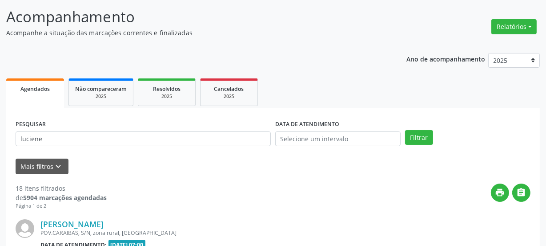 The width and height of the screenshot is (546, 246). Describe the element at coordinates (446, 58) in the screenshot. I see `p: Ano de acompanhamento` at that location.